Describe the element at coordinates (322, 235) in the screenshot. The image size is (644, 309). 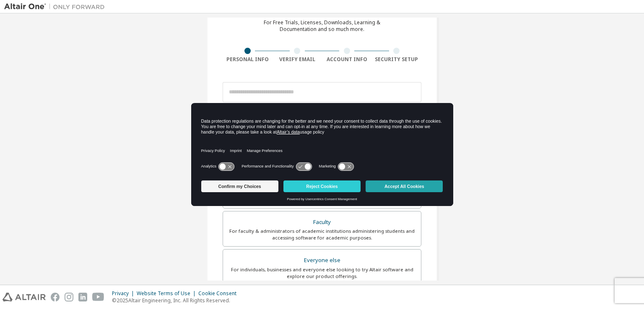
I see `div: For faculty & administrators of academic institutions administering students and accessing softwa...` at that location.